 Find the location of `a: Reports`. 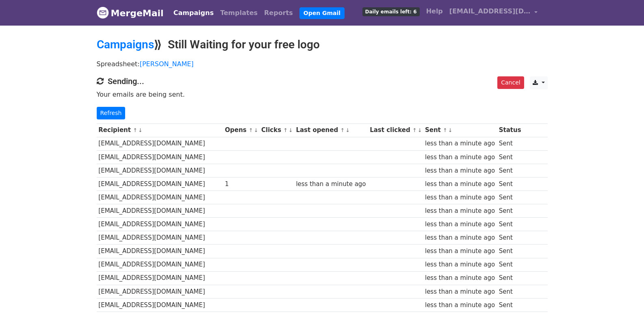

a: Reports is located at coordinates (278, 13).